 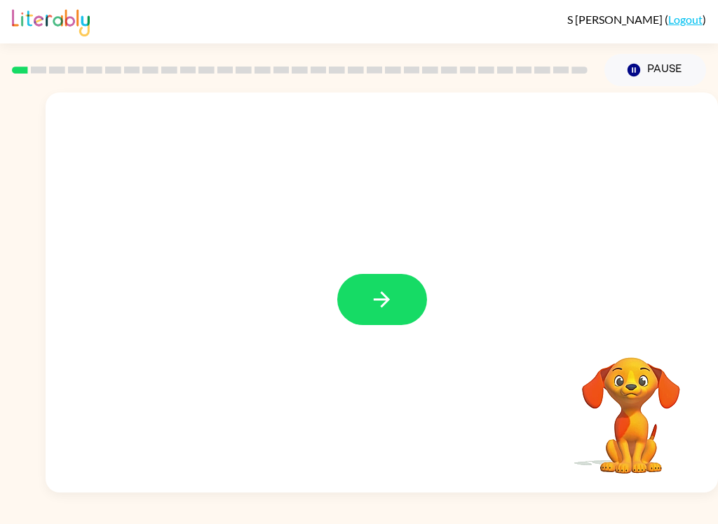 I want to click on a: Logout, so click(x=685, y=19).